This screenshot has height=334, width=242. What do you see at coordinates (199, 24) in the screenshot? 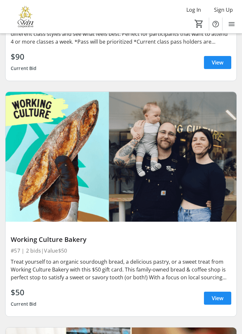
I see `button: Cart` at bounding box center [199, 24].